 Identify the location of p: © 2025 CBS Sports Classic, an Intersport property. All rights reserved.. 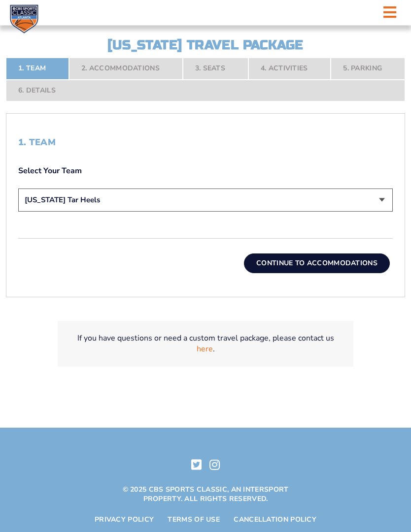
(205, 495).